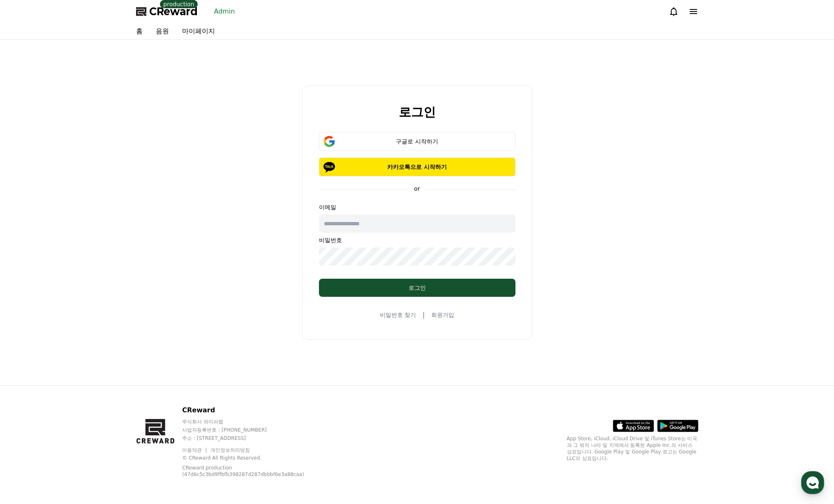  Describe the element at coordinates (225, 12) in the screenshot. I see `a: Admin` at that location.